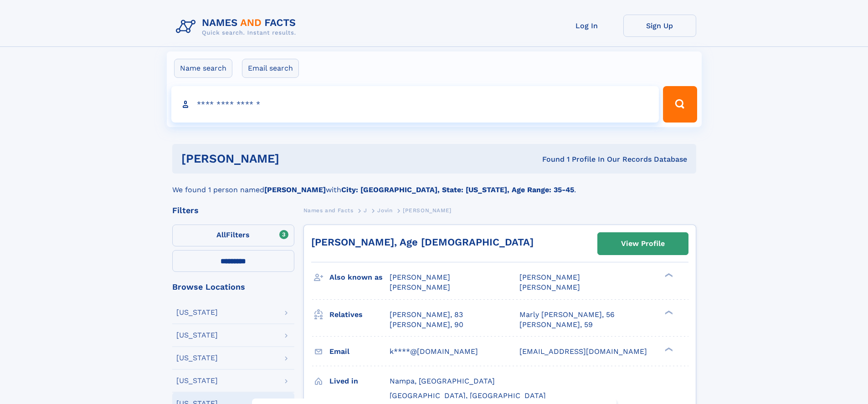  I want to click on h3: Also known as, so click(360, 277).